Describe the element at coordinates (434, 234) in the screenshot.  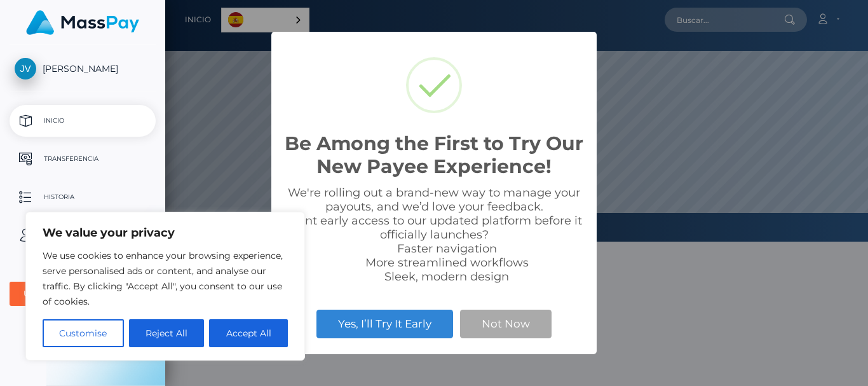
I see `div: We're rolling out a brand-new way to manage your payouts, and we’d love your feedback. Want early...` at that location.